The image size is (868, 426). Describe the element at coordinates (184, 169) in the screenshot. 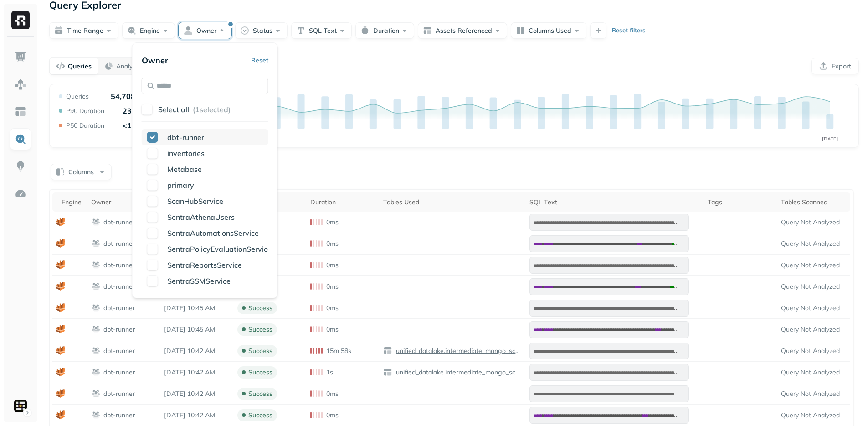

I see `span: Metabase` at that location.